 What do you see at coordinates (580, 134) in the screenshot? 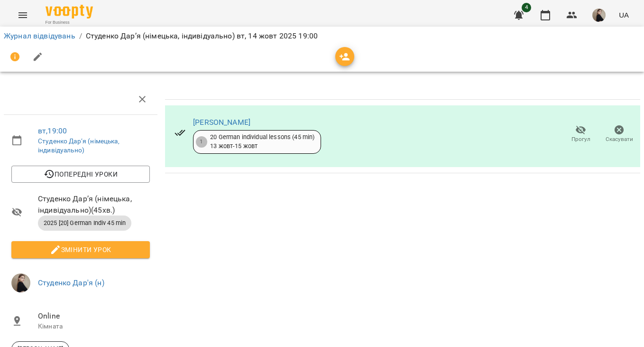
I see `button: Прогул` at bounding box center [580, 134].